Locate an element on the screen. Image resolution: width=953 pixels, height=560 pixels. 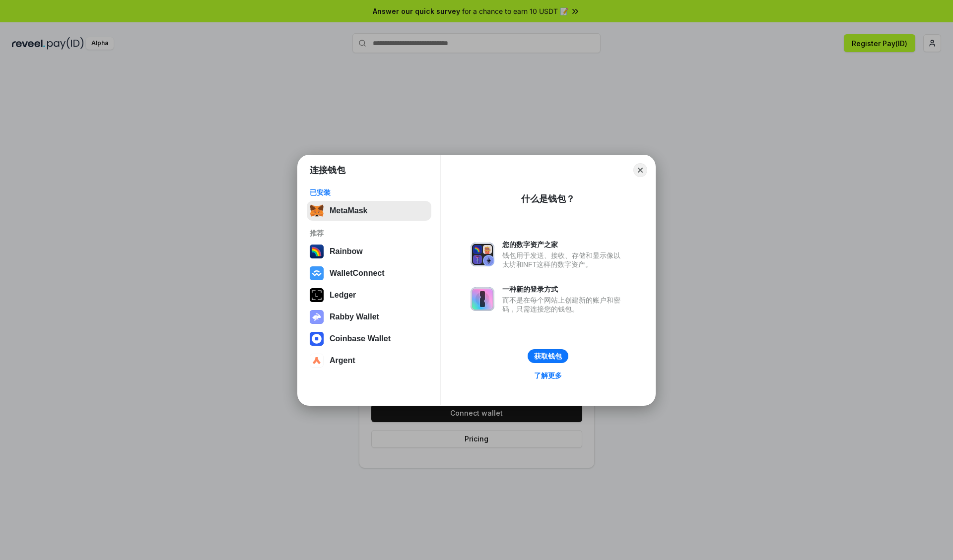
img: svg+xml,%3Csvg%20width%3D%22120%22%20height%3D%22120%22%20viewBox%3D%220%200%20120%20120%22%20fil... is located at coordinates (317, 251).